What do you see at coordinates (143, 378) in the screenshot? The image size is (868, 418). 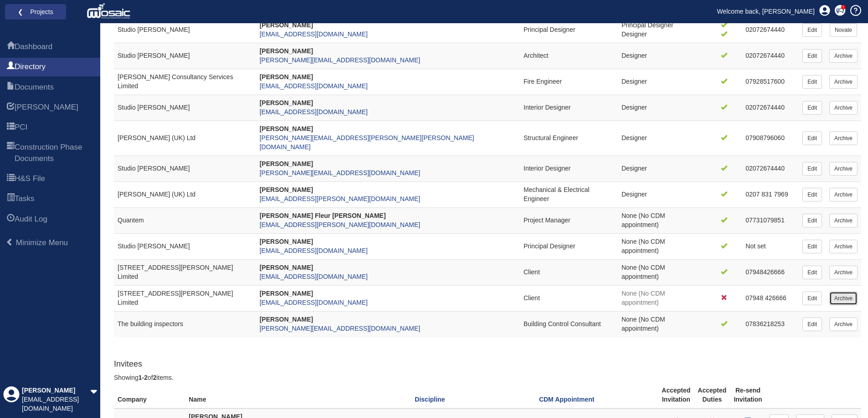 I see `b: 1-2` at bounding box center [143, 378].